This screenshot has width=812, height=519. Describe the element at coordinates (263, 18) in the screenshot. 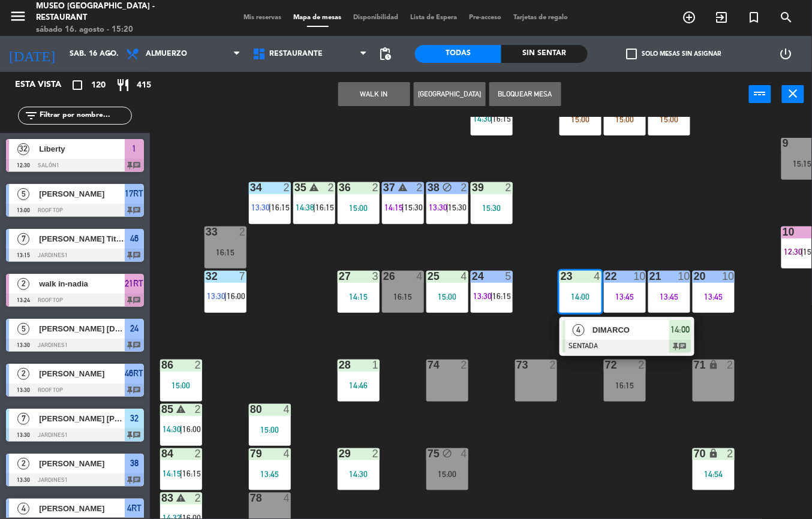

I see `span: Mis reservas` at that location.